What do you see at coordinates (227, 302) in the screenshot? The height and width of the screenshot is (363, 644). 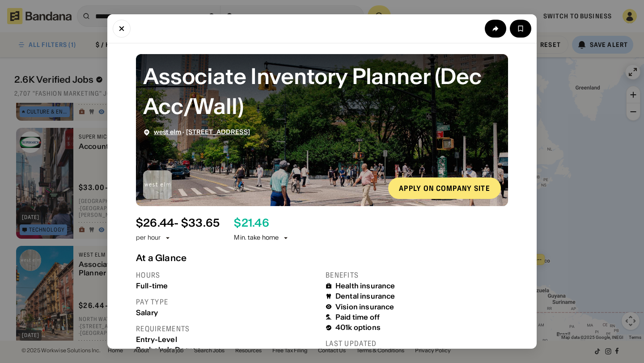 I see `div: Pay type` at bounding box center [227, 302].